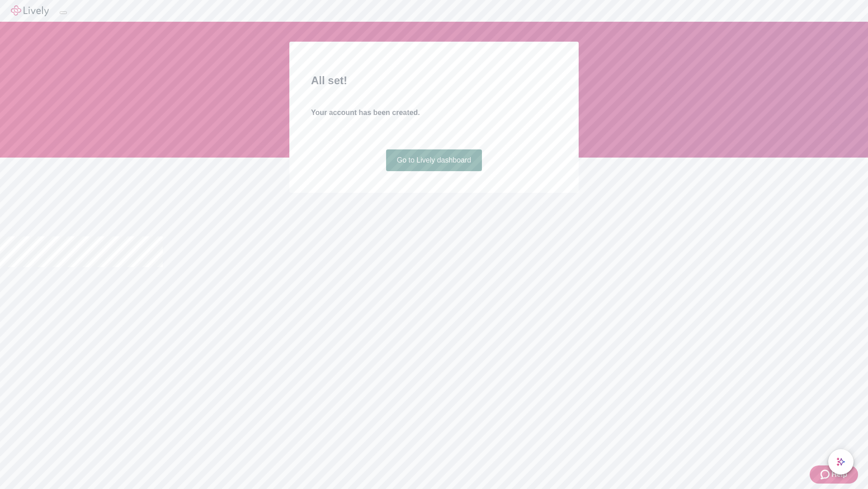  I want to click on svg: Zendesk support icon, so click(826, 474).